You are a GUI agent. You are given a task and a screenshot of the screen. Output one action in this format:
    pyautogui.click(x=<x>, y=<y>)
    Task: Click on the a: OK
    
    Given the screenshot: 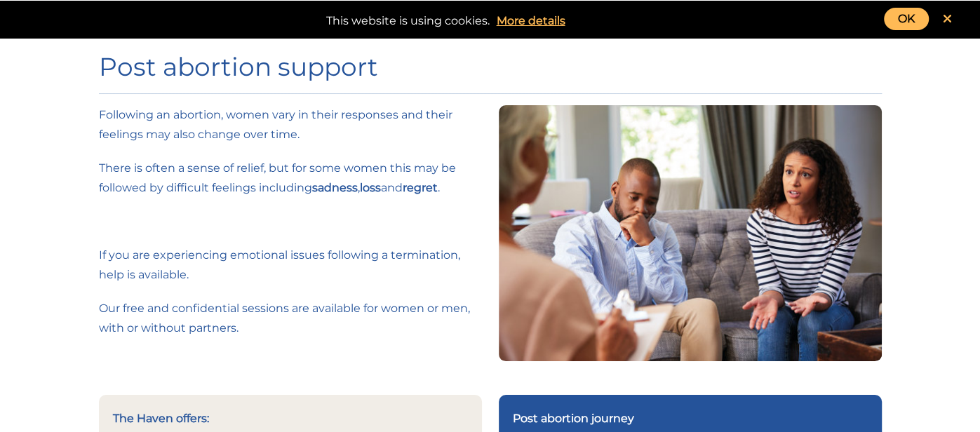 What is the action you would take?
    pyautogui.click(x=906, y=19)
    